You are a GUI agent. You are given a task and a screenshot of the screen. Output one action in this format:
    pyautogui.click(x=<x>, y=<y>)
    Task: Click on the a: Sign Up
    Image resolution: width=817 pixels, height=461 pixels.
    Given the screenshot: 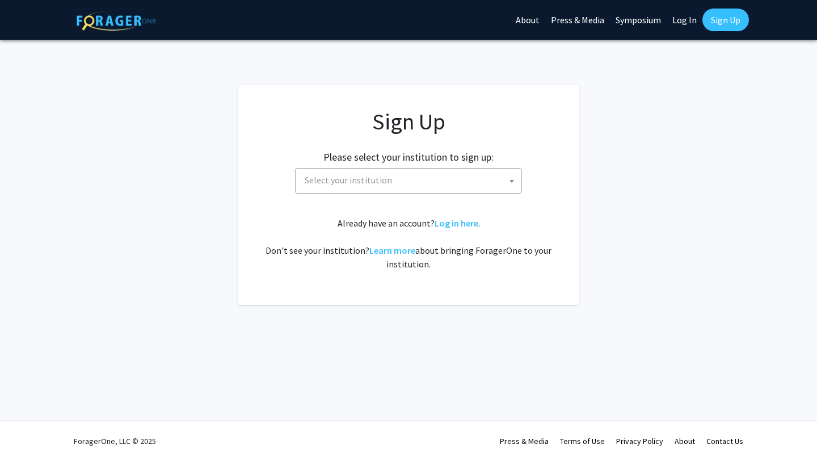 What is the action you would take?
    pyautogui.click(x=726, y=20)
    